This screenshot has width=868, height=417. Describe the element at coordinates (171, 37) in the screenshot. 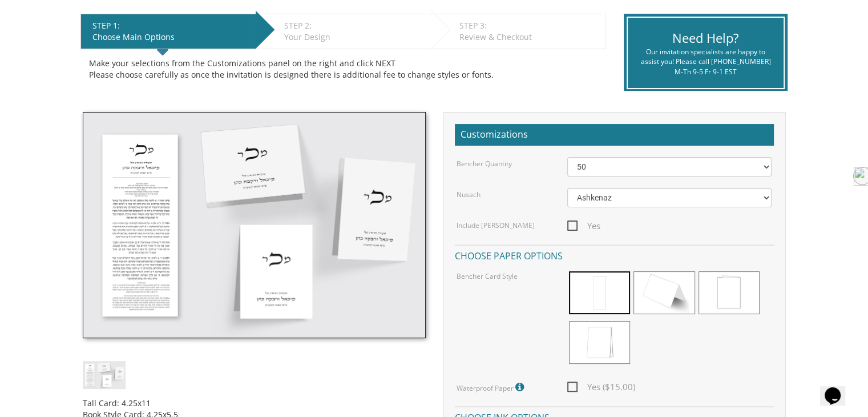

I see `div: Choose Main Options` at that location.